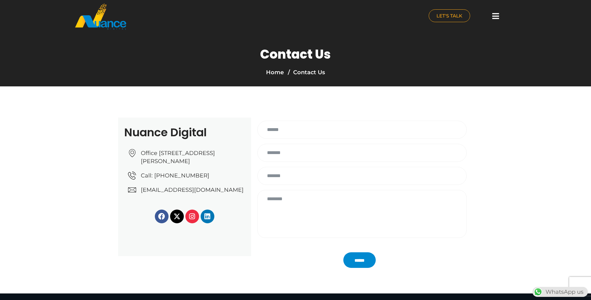  Describe the element at coordinates (560, 292) in the screenshot. I see `a: WhatsAppWhatsApp us` at that location.